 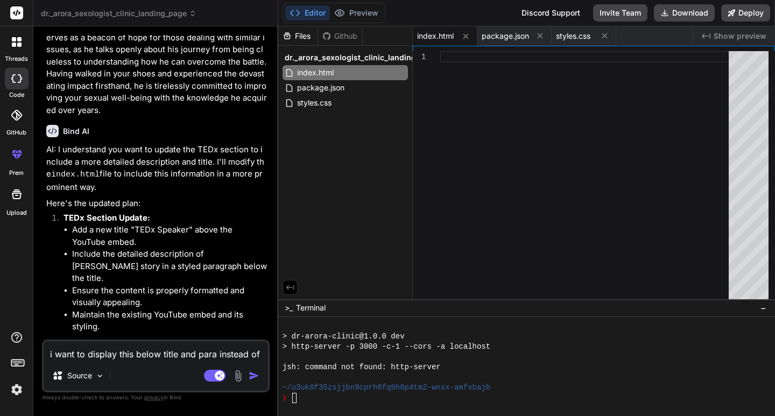 I want to click on img: settings, so click(x=17, y=390).